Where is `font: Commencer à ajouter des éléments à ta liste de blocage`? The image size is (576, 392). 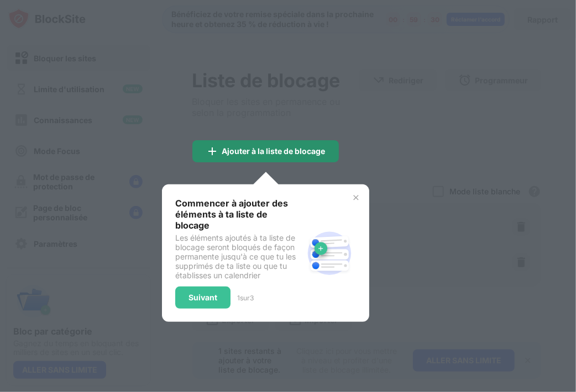 font: Commencer à ajouter des éléments à ta liste de blocage is located at coordinates (232, 214).